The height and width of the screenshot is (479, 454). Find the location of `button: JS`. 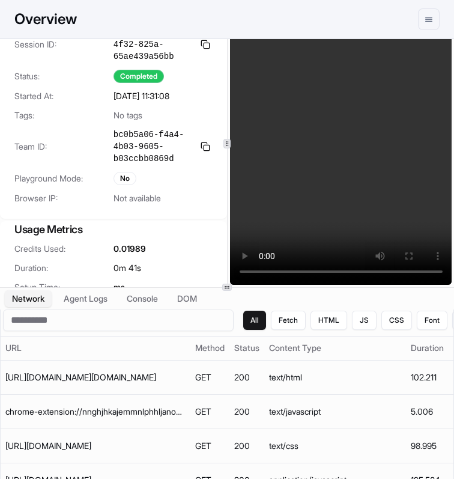

button: JS is located at coordinates (364, 320).